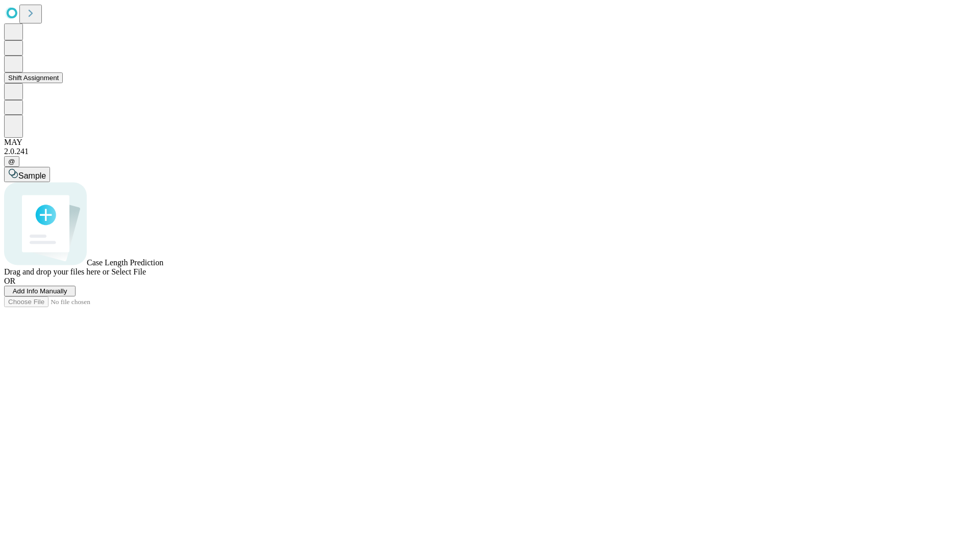 The width and height of the screenshot is (980, 551). What do you see at coordinates (57, 272) in the screenshot?
I see `span: Drag and drop your files here or` at bounding box center [57, 272].